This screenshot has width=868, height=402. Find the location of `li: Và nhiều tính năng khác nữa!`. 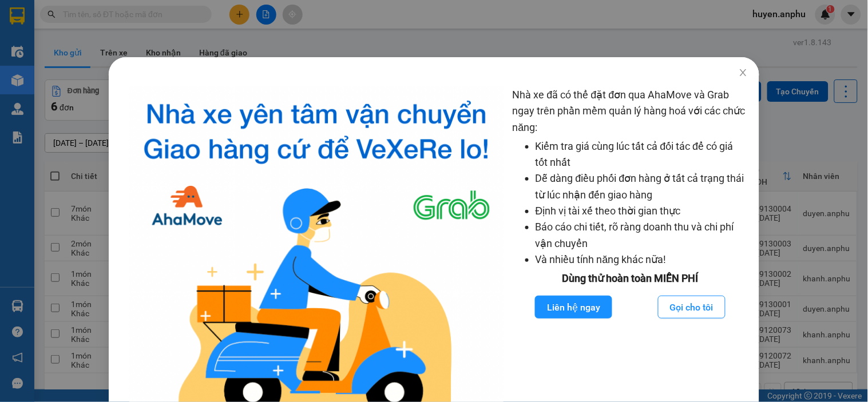

li: Và nhiều tính năng khác nữa! is located at coordinates (642, 260).